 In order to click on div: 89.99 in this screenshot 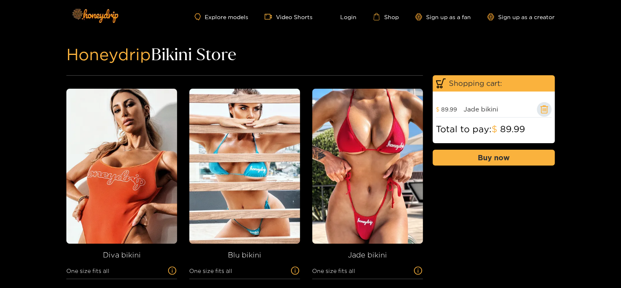, I will do `click(448, 109)`.